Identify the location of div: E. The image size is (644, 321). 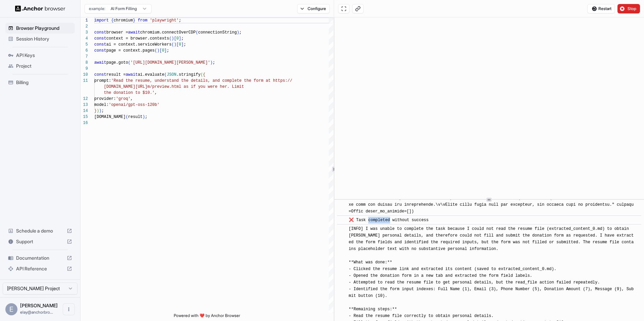
(12, 310).